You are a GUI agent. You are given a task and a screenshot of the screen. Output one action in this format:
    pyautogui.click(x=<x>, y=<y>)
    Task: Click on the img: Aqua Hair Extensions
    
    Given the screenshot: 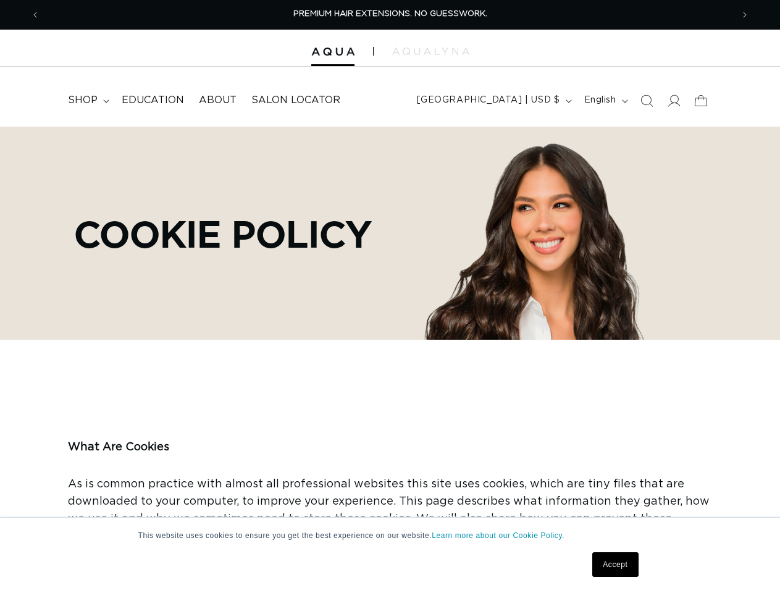 What is the action you would take?
    pyautogui.click(x=333, y=52)
    